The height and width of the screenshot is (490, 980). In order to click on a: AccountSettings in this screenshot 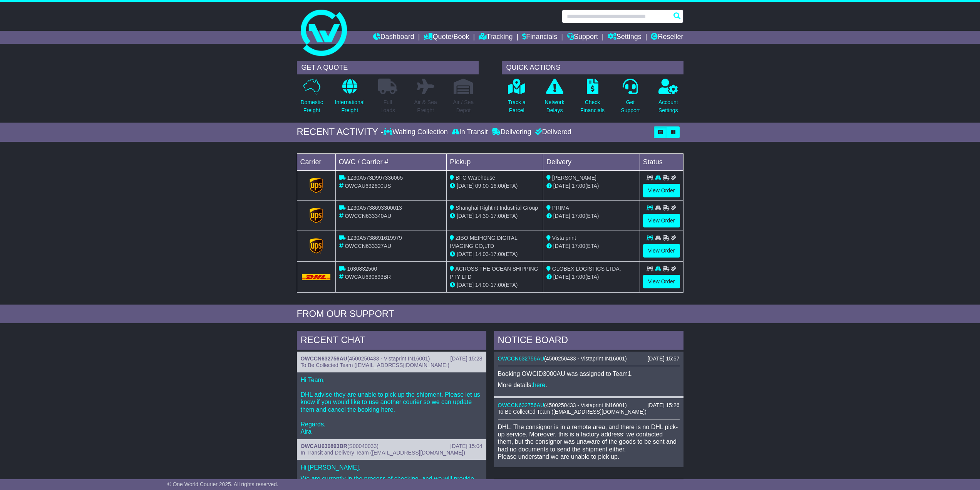, I will do `click(668, 98)`.